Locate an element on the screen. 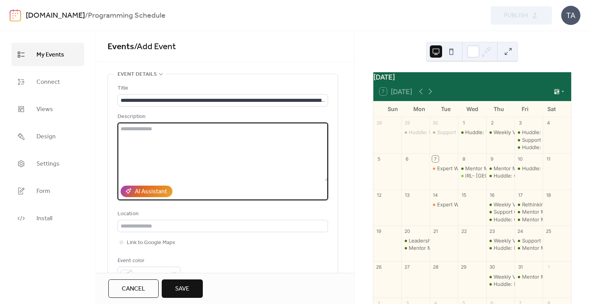  div: Mentor Moments with Rebecca Price-Adjusting your communication so it lands is located at coordinates (529, 219).